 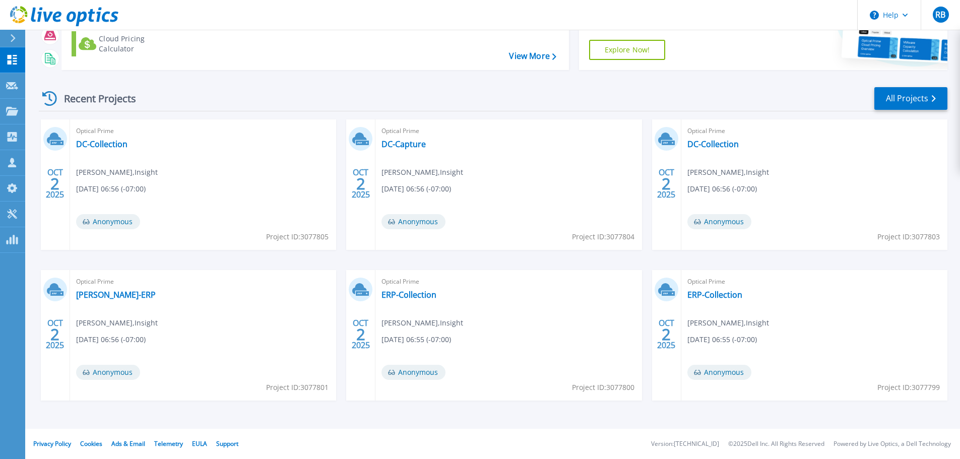 What do you see at coordinates (404, 144) in the screenshot?
I see `a: DC-Capture` at bounding box center [404, 144].